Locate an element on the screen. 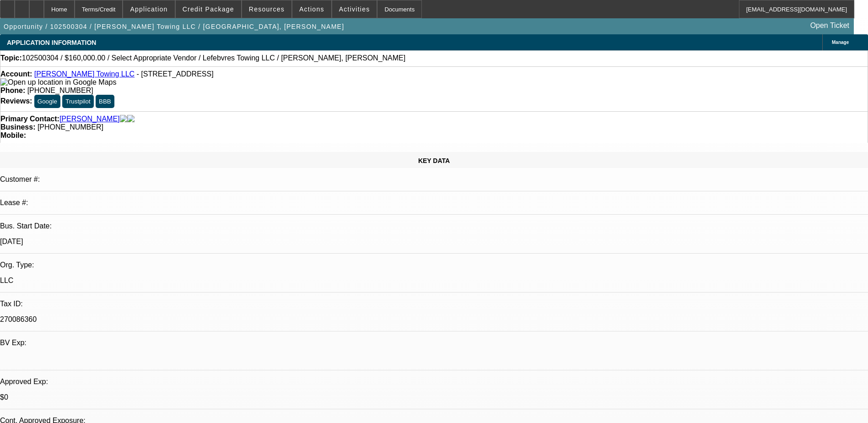 The width and height of the screenshot is (868, 423). span: Resources is located at coordinates (267, 9).